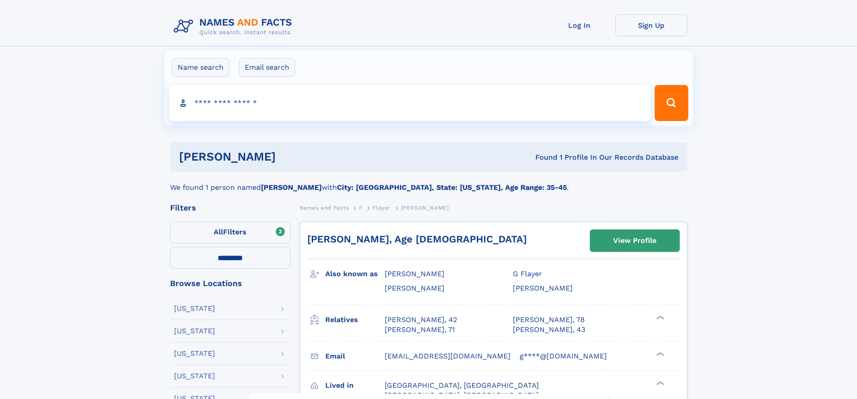  Describe the element at coordinates (410, 103) in the screenshot. I see `input: search input` at that location.